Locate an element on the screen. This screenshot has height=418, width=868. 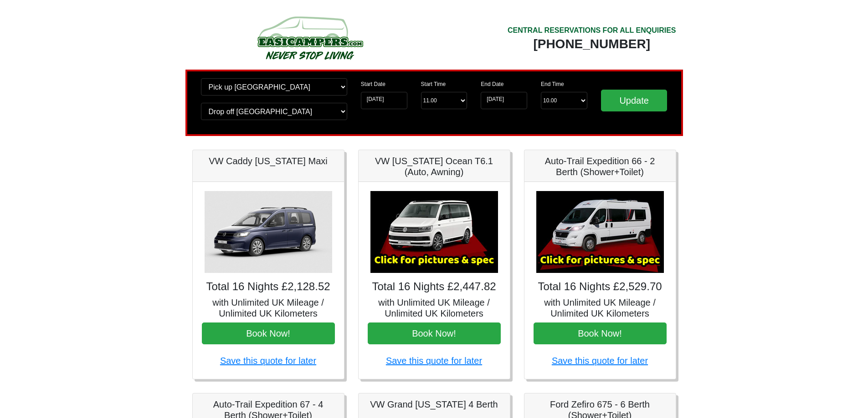
input: Start Date is located at coordinates (384, 100).